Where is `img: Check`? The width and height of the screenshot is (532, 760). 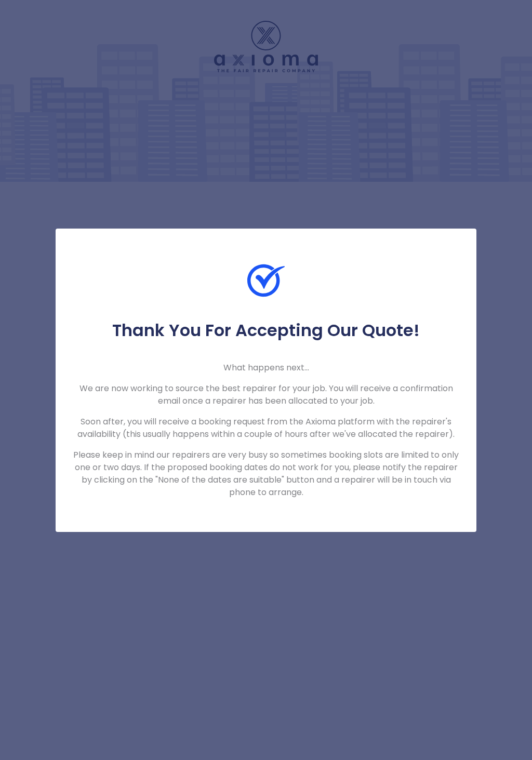
img: Check is located at coordinates (266, 280).